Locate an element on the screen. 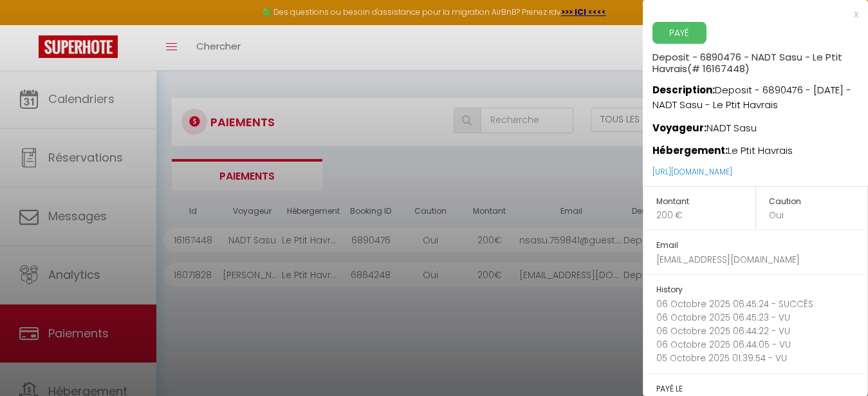 Image resolution: width=868 pixels, height=396 pixels. p: 06 Octobre 2025 06:45:24 - SUCCÊS is located at coordinates (762, 304).